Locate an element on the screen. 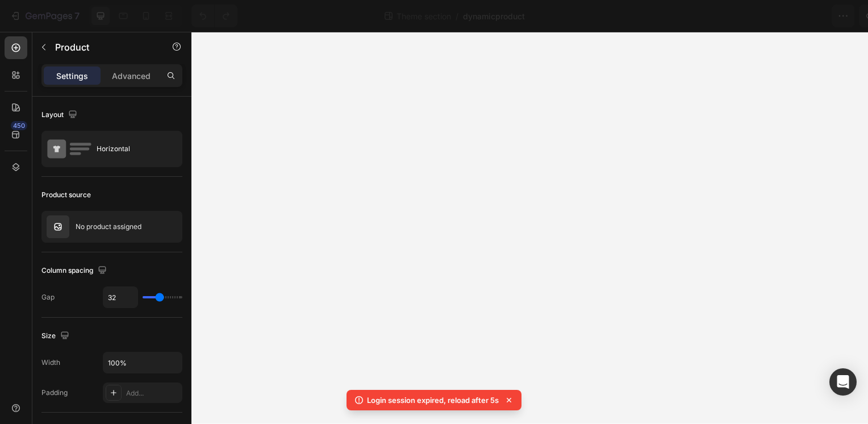  button: Save is located at coordinates (734, 16).